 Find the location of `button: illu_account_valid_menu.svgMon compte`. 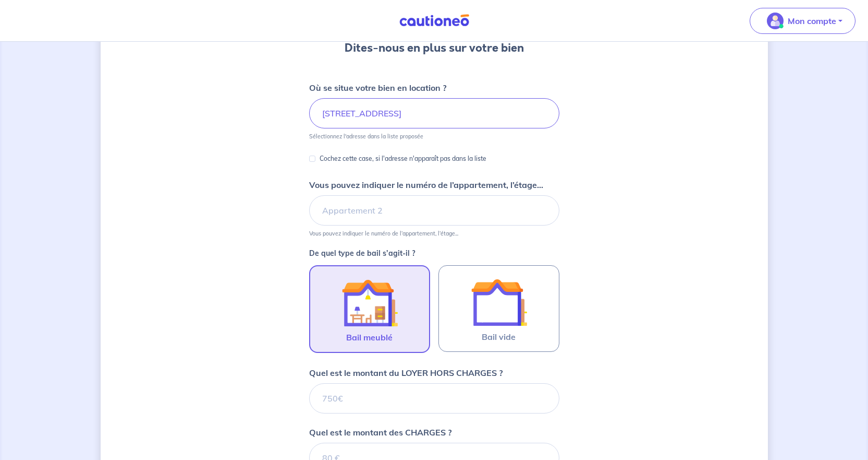

button: illu_account_valid_menu.svgMon compte is located at coordinates (802, 21).